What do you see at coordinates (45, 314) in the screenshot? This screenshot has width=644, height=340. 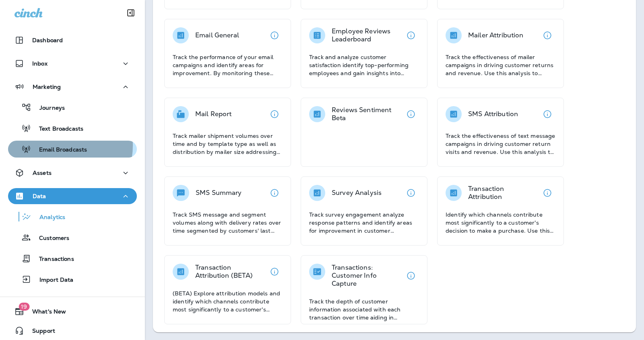 I see `span: What's New` at bounding box center [45, 314].